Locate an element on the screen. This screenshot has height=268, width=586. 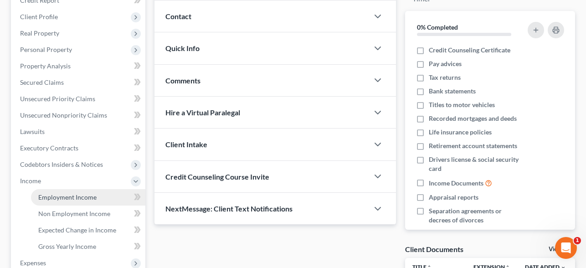
span: Contact is located at coordinates (178, 16).